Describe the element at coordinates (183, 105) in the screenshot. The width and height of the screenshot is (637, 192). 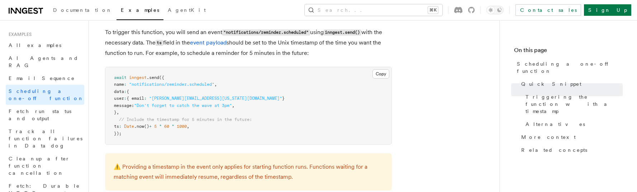
I see `span: "Don't forget to catch the wave at 3pm"` at that location.